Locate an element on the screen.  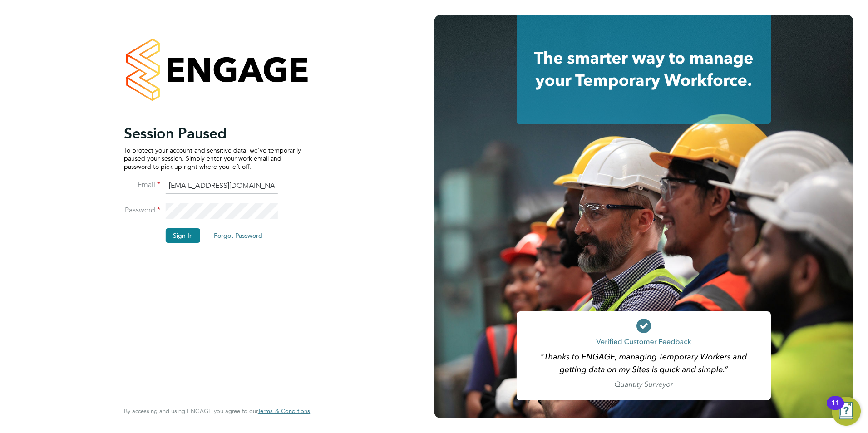
h2: Session Paused is located at coordinates (212, 134).